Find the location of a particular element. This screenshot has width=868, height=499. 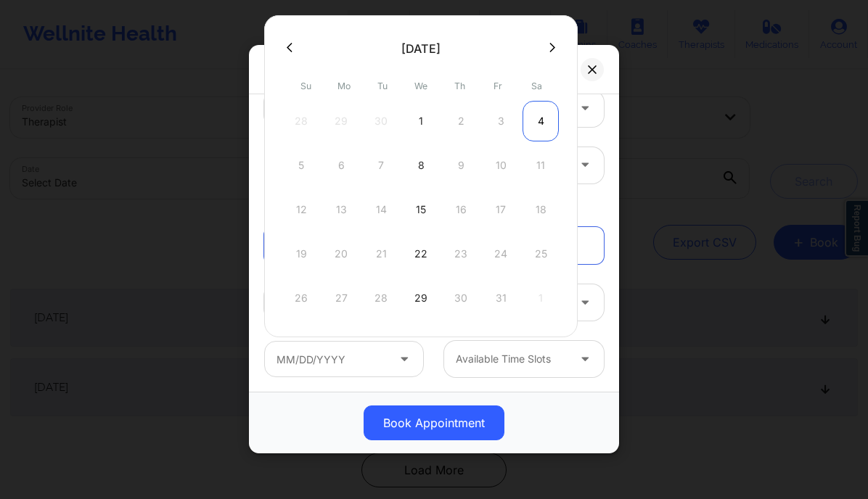

abbr: Wednesday is located at coordinates (421, 85).